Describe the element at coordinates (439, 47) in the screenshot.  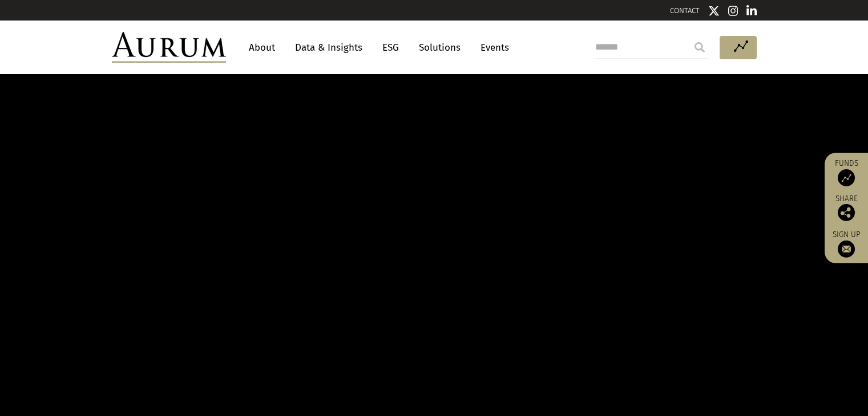
I see `a: Solutions` at that location.